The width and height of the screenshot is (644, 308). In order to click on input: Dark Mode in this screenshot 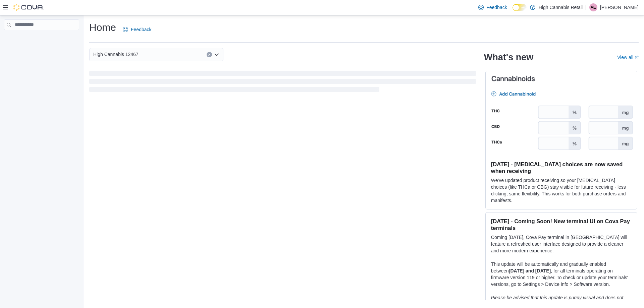, I will do `click(520, 7)`.